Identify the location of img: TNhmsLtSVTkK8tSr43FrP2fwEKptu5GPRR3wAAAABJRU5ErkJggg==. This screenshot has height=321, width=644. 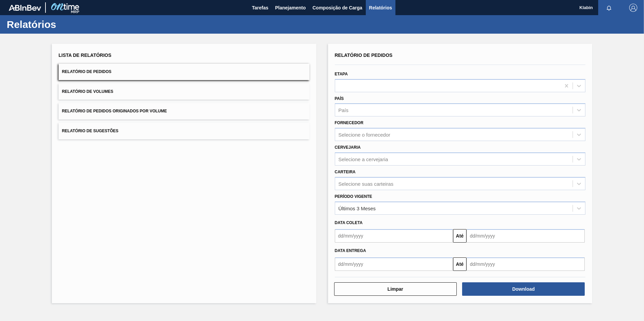
(25, 8).